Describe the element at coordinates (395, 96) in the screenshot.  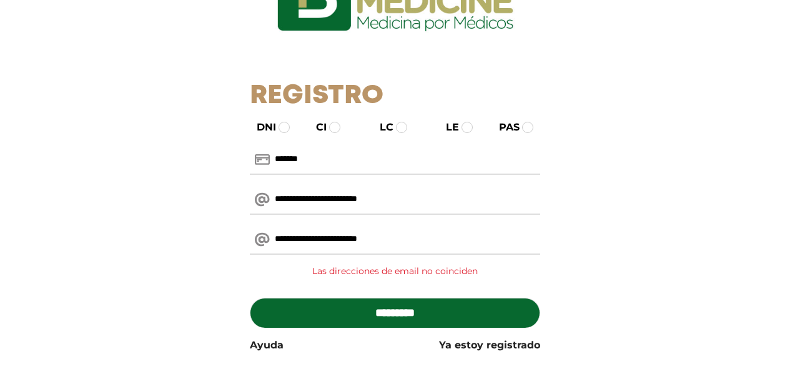
I see `h1: Registro` at that location.